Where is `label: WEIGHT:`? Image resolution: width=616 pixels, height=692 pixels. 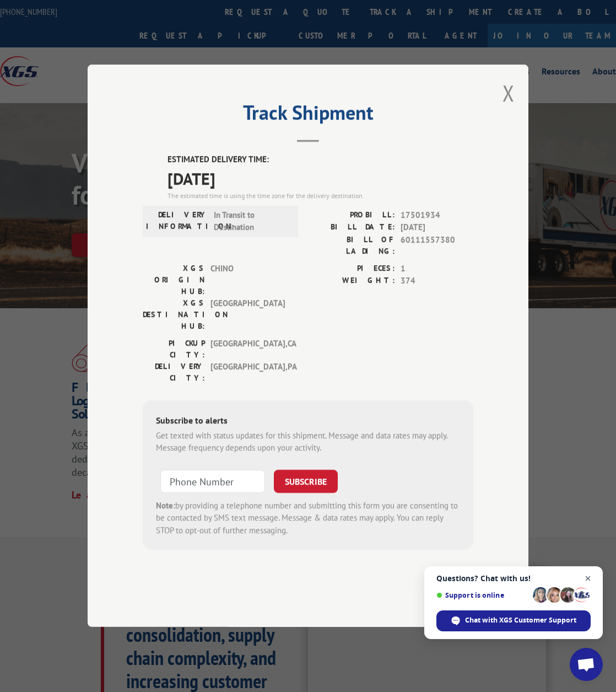
label: WEIGHT: is located at coordinates (352, 281).